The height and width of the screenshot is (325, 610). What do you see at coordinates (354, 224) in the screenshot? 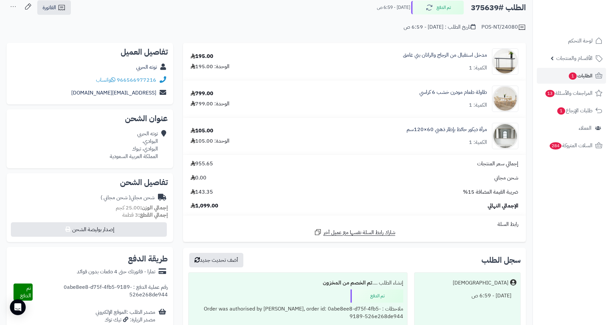
I see `div: رابط السلة` at bounding box center [354, 224].